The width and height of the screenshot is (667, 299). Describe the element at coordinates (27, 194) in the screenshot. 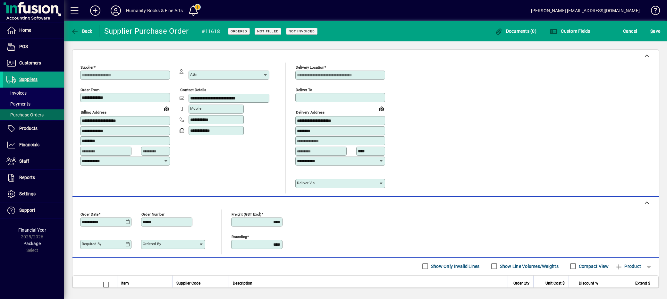

I see `span: Settings` at that location.